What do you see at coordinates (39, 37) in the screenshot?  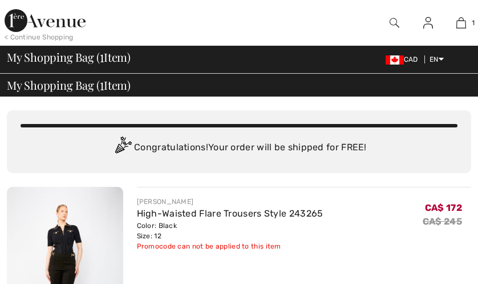 I see `div: < Continue Shopping` at bounding box center [39, 37].